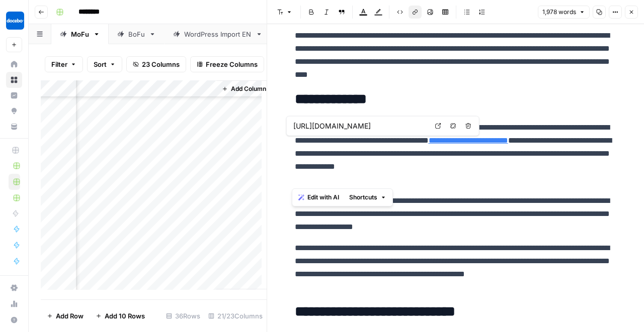  What do you see at coordinates (249, 89) in the screenshot?
I see `span: Add Column` at bounding box center [249, 89].